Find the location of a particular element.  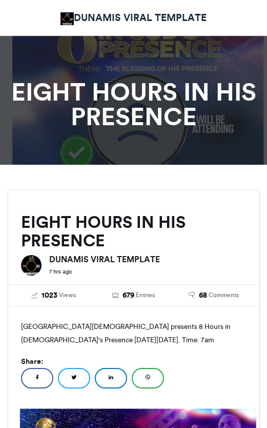

a: DUNAMIS VIRAL TEMPLATE is located at coordinates (134, 17).